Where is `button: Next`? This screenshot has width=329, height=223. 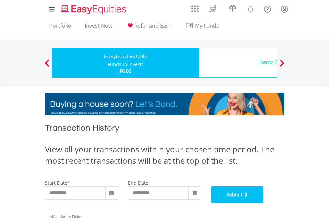 button: Next is located at coordinates (282, 66).